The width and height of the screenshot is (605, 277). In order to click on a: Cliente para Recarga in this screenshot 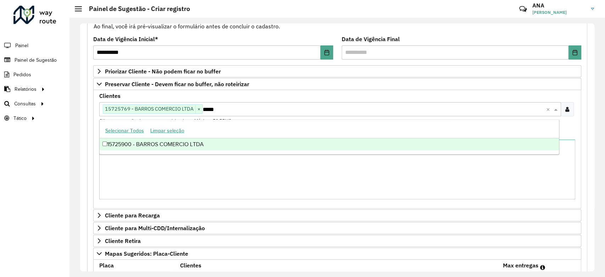, I will do `click(337, 215)`.